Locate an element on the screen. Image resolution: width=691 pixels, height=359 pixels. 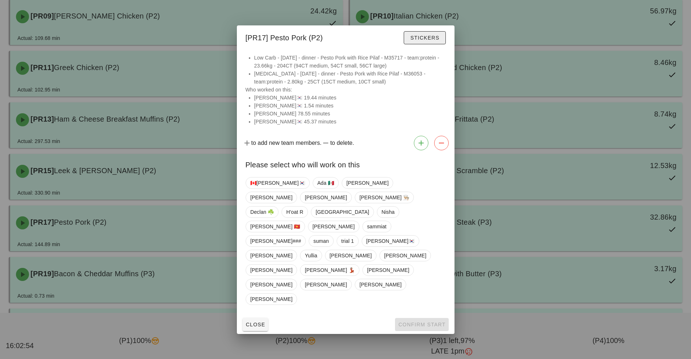
span: Declan ☘️ is located at coordinates (262, 212).